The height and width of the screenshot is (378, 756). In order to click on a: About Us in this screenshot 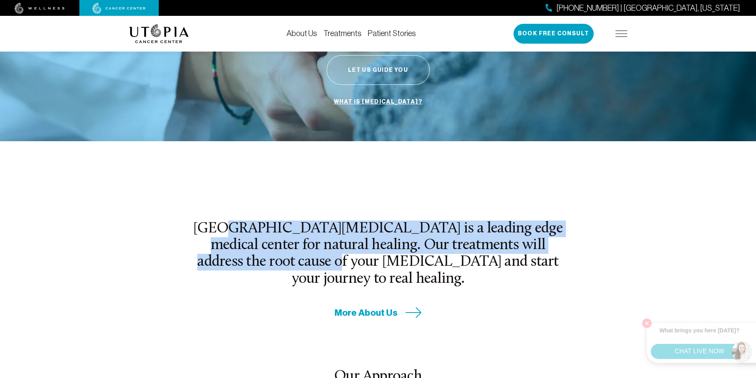, I will do `click(302, 33)`.